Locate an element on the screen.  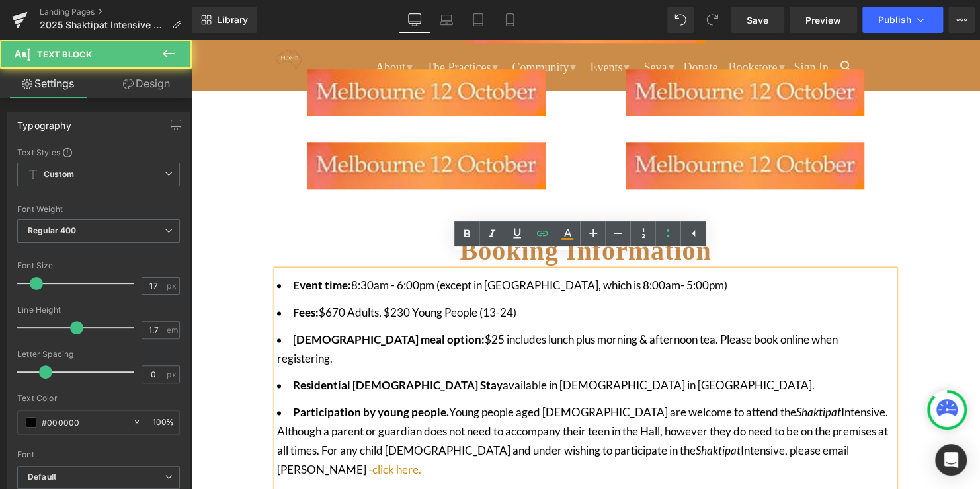
li: $25 includes lunch plus morning & afternoon tea. Please book online when registering. is located at coordinates (394, 310).